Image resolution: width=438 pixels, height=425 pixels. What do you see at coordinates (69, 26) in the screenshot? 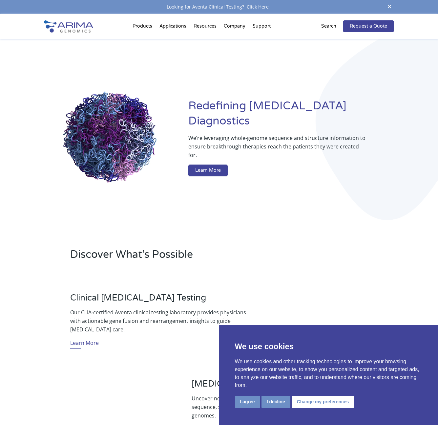
I see `img: Arima-Genomics-logo` at bounding box center [69, 26].